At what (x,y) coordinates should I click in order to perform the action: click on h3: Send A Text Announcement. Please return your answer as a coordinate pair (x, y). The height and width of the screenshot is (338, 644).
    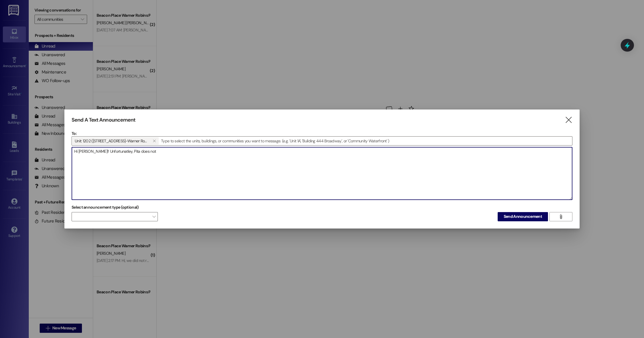
    Looking at the image, I should click on (104, 120).